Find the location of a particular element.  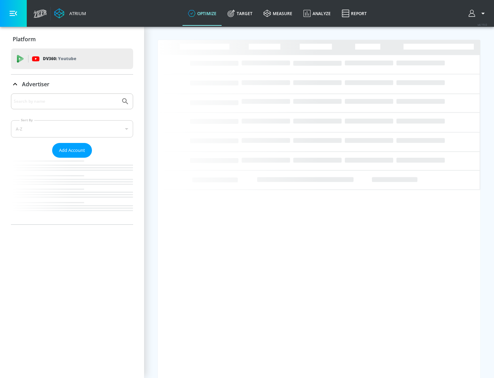

p: DV360: is located at coordinates (59, 59).